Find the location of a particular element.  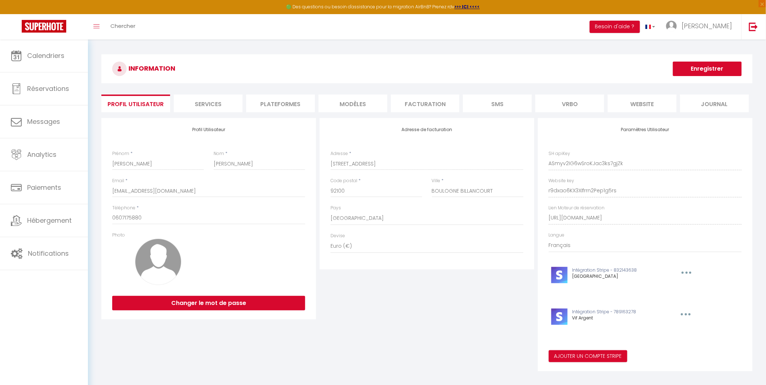

label: Langue is located at coordinates (557, 235).